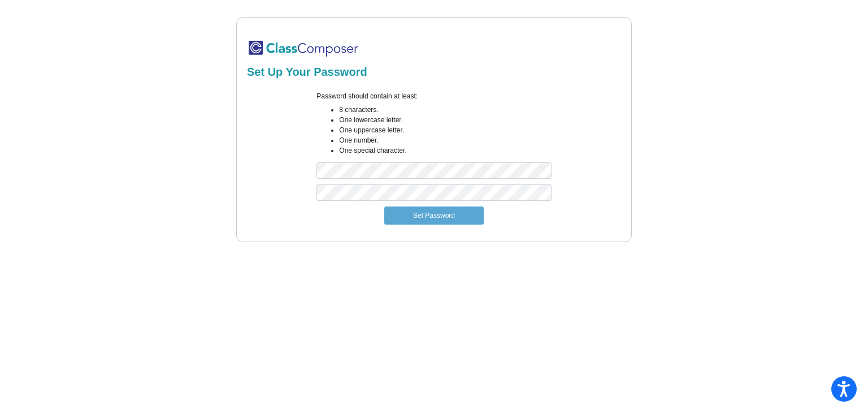 The width and height of the screenshot is (868, 413). I want to click on button: Set Password, so click(434, 215).